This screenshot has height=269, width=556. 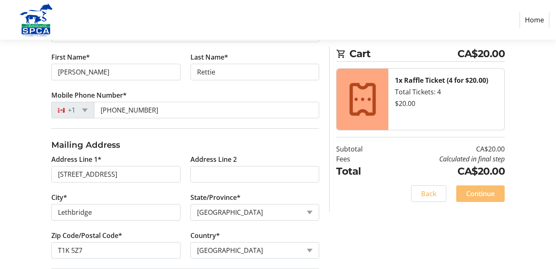 What do you see at coordinates (534, 20) in the screenshot?
I see `a: Home` at bounding box center [534, 20].